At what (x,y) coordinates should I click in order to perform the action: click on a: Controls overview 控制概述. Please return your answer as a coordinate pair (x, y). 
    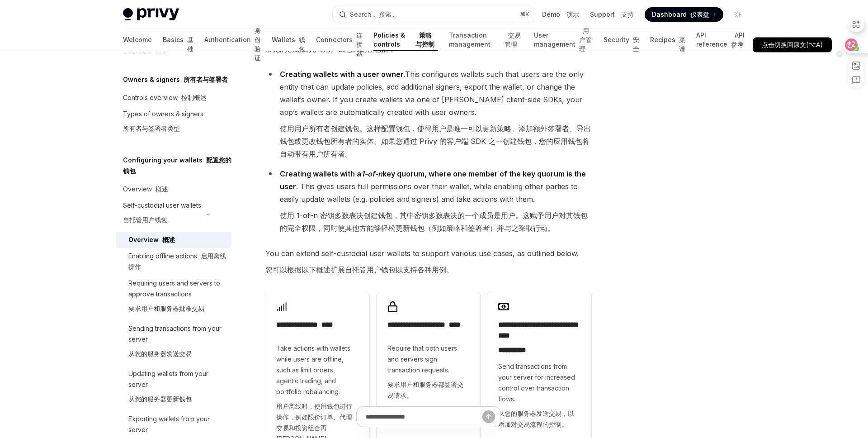
    Looking at the image, I should click on (173, 98).